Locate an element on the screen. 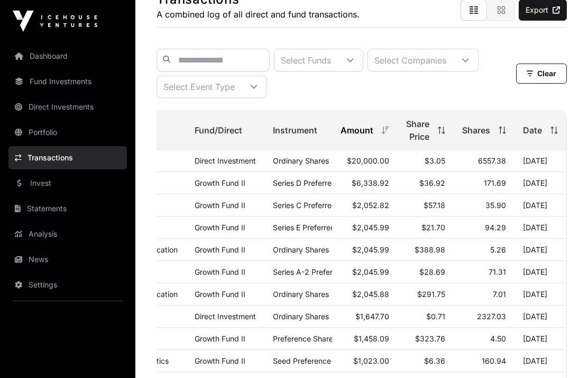  a: Settings is located at coordinates (68, 285).